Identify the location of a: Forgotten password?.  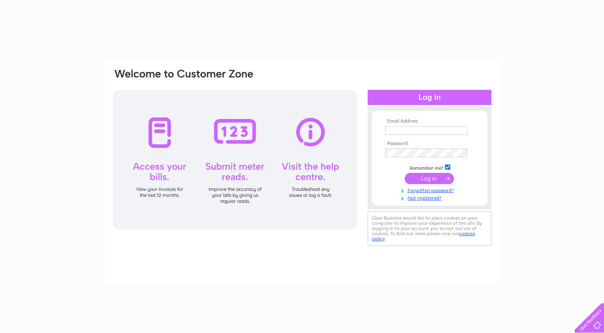
(430, 189).